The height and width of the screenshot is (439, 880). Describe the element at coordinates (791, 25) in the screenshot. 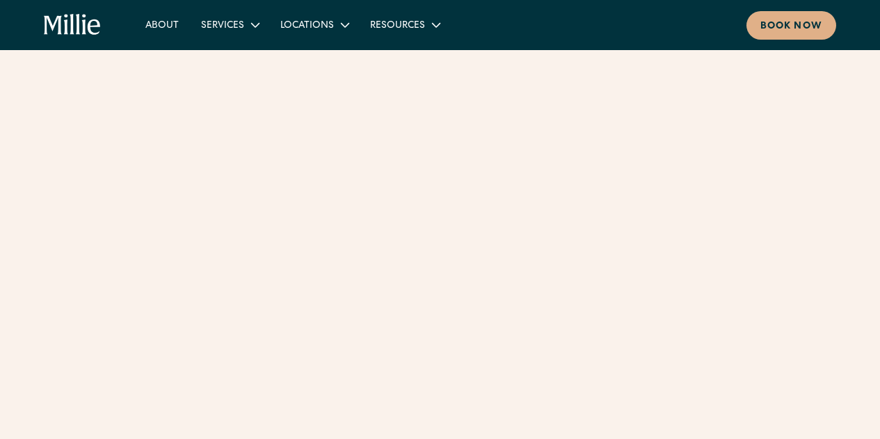

I see `a: Book now` at that location.